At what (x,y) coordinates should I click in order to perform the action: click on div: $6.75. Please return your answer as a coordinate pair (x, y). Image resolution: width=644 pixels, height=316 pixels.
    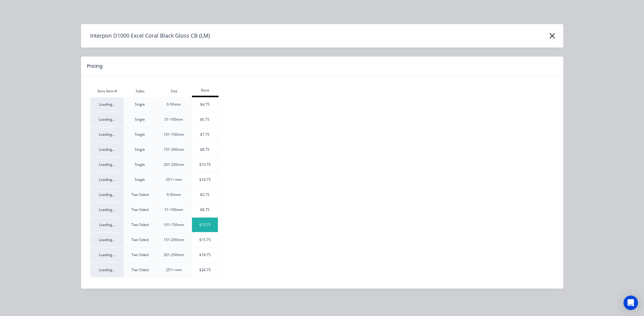
    Looking at the image, I should click on (205, 120).